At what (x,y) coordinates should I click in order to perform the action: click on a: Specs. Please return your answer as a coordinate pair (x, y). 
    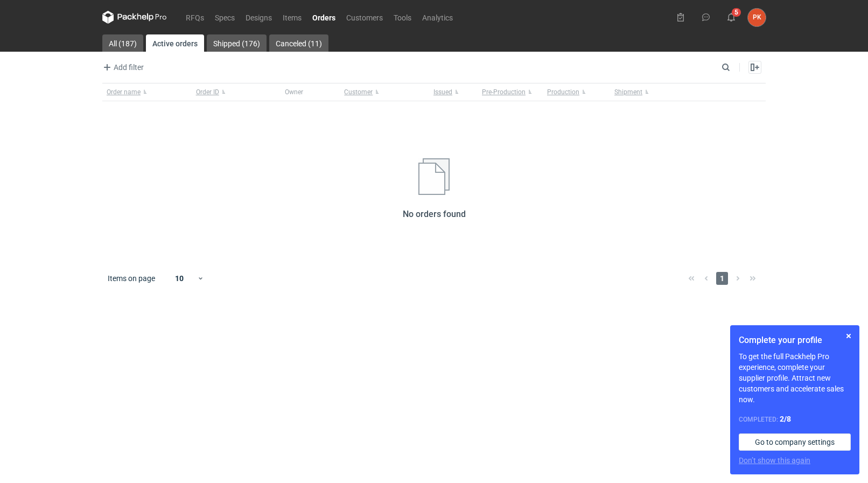
    Looking at the image, I should click on (224, 17).